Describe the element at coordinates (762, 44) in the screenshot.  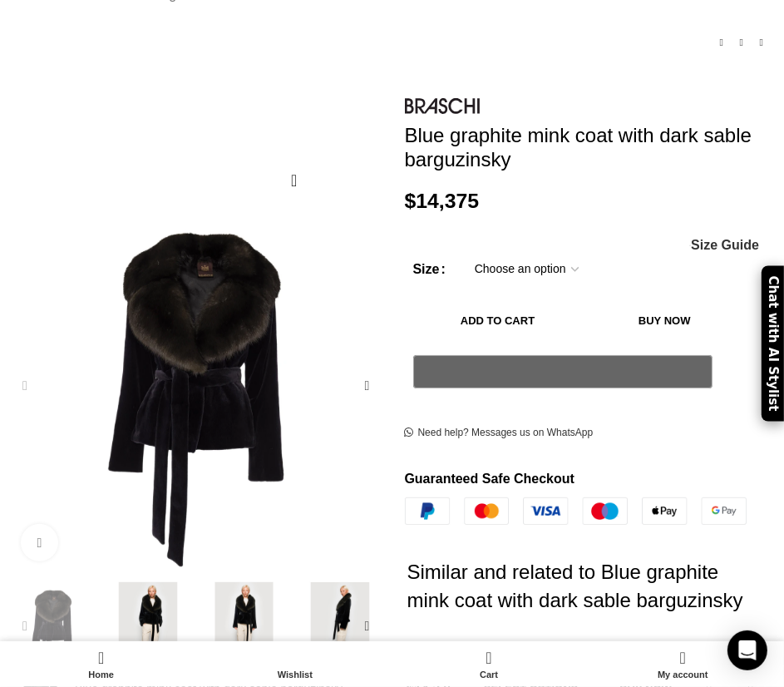
I see `a: Next product` at that location.